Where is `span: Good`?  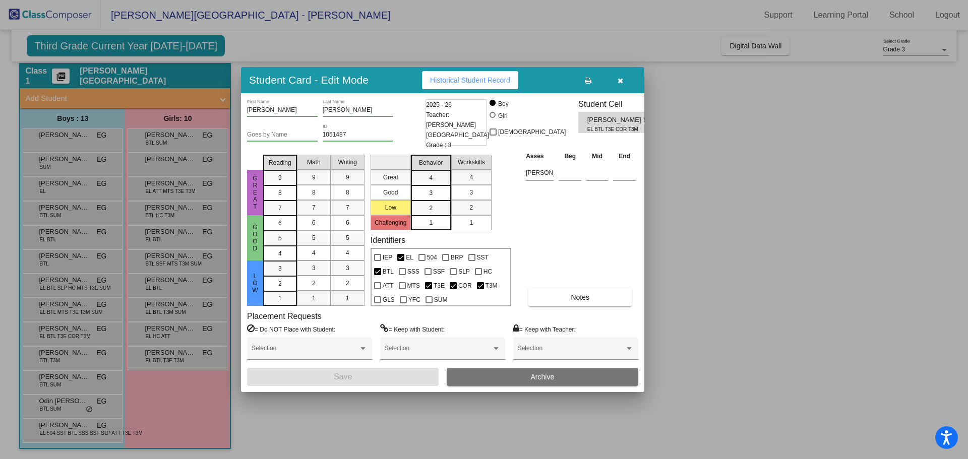
span: Good is located at coordinates (255, 238).